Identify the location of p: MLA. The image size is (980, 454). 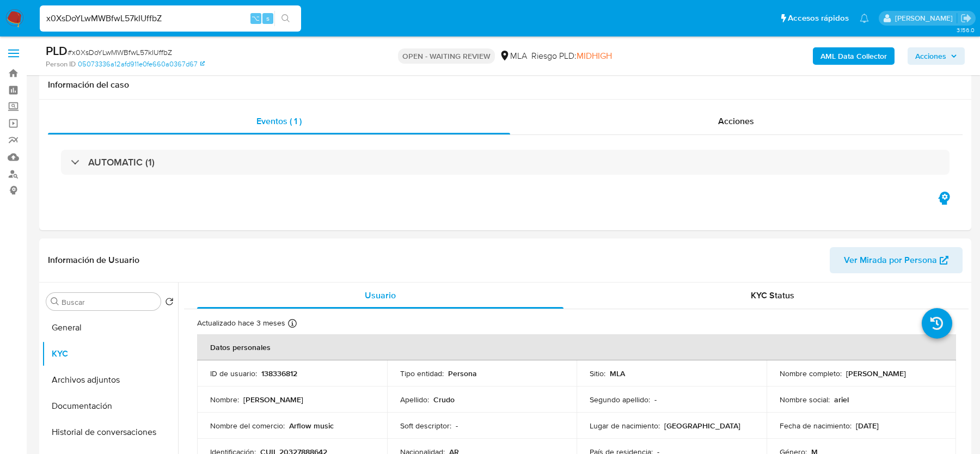
(617, 373).